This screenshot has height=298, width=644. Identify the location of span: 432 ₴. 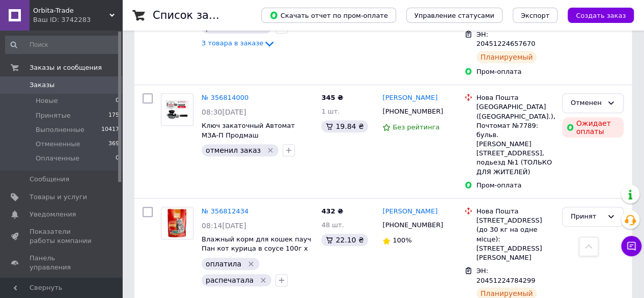
(332, 211).